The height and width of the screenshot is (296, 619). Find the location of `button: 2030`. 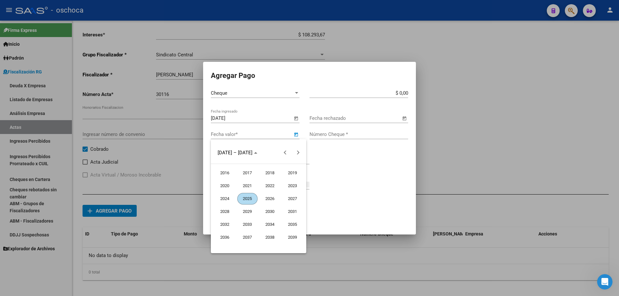

button: 2030 is located at coordinates (270, 212).